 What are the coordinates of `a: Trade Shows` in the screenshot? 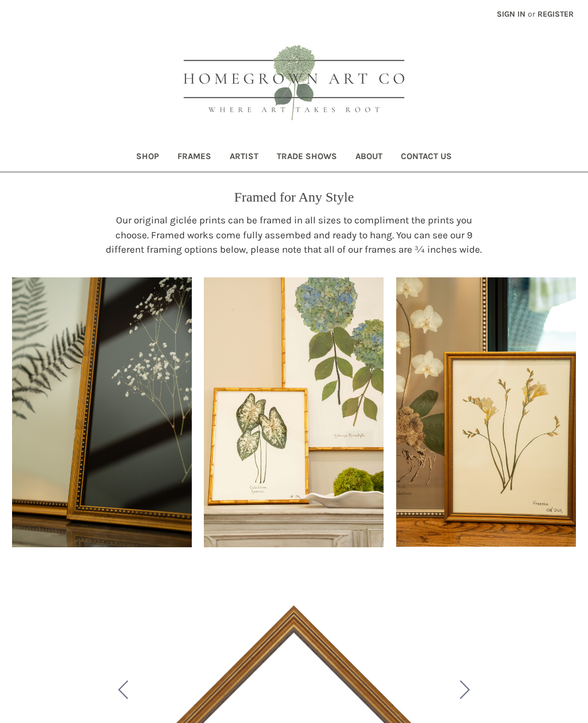 It's located at (306, 157).